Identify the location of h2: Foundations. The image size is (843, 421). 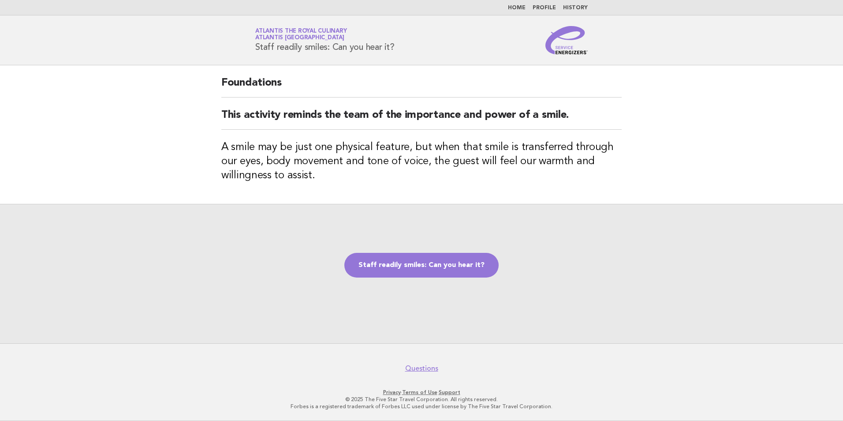
(422, 86).